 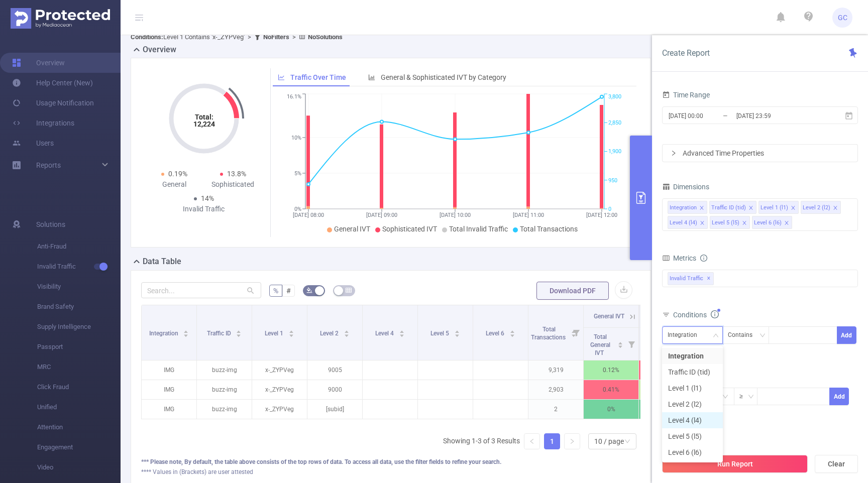 What do you see at coordinates (334, 370) in the screenshot?
I see `p: 9005` at bounding box center [334, 370].